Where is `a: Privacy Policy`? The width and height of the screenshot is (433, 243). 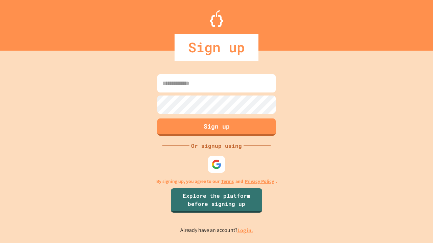 a: Privacy Policy is located at coordinates (259, 181).